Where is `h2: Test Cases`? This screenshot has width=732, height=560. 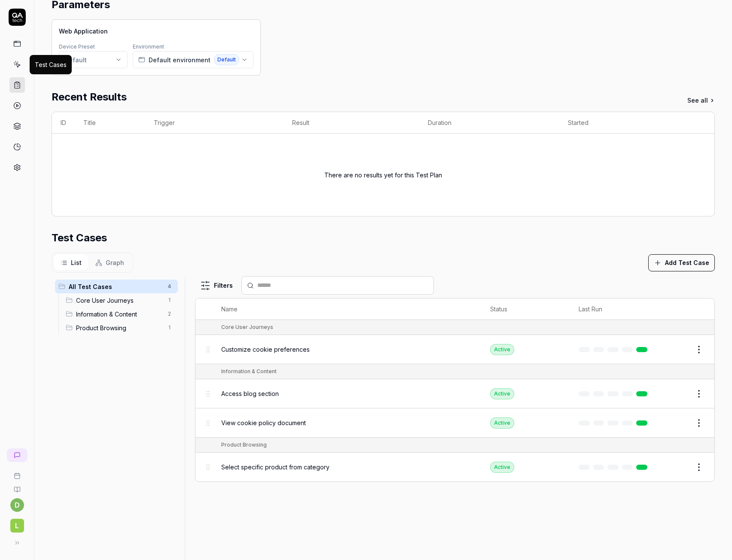
h2: Test Cases is located at coordinates (79, 238).